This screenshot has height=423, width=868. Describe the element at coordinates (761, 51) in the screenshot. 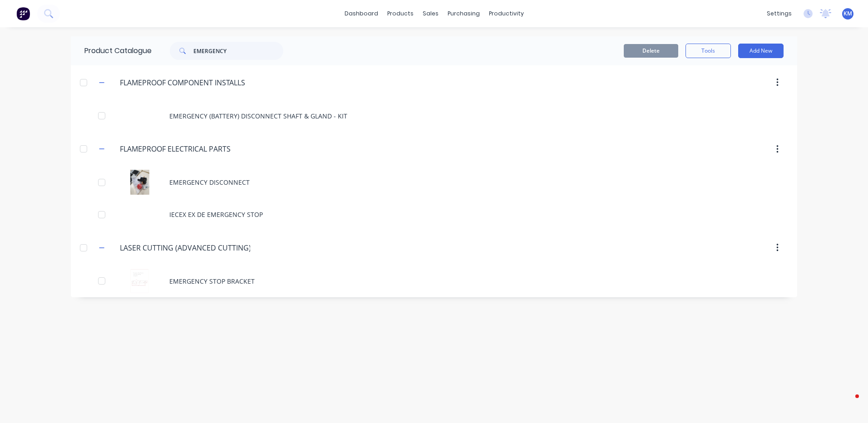

I see `button: Add New` at that location.